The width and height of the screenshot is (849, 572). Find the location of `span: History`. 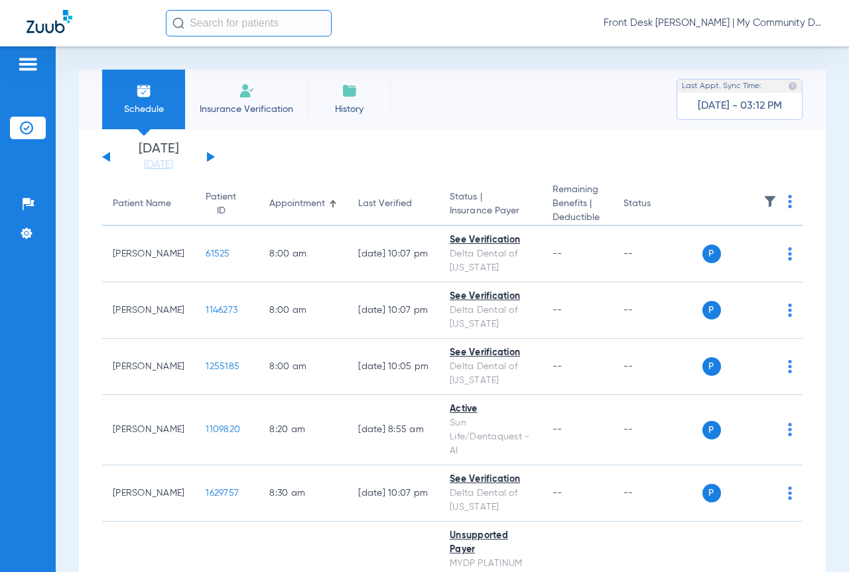

span: History is located at coordinates (349, 109).